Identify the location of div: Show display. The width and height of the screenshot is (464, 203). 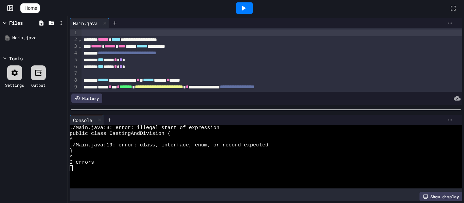
(441, 197).